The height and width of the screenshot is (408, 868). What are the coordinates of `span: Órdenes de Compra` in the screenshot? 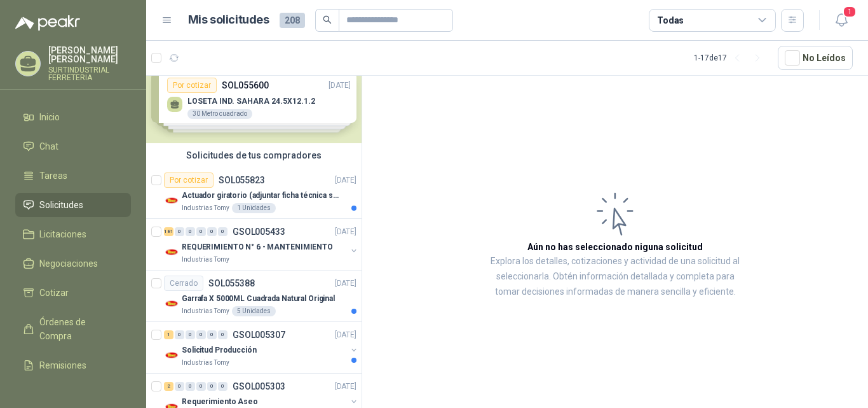 It's located at (79, 328).